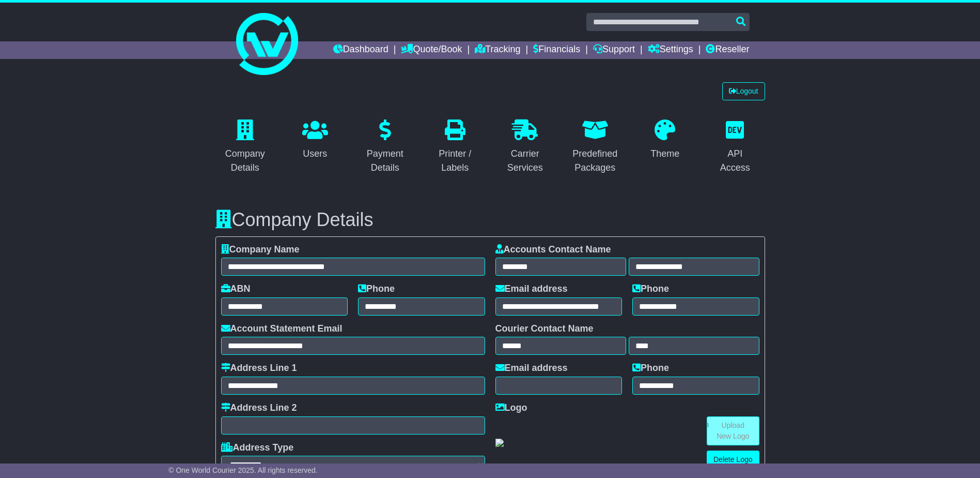 Image resolution: width=980 pixels, height=478 pixels. Describe the element at coordinates (666, 140) in the screenshot. I see `a: Theme` at that location.